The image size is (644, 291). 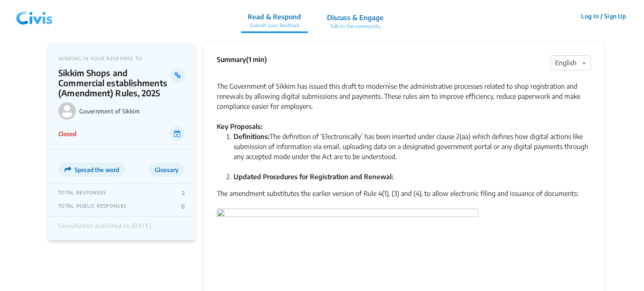 What do you see at coordinates (183, 206) in the screenshot?
I see `p: 0` at bounding box center [183, 206].